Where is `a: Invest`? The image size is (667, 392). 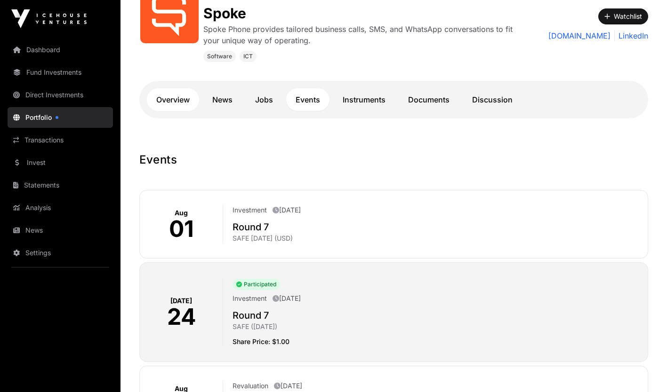 a: Invest is located at coordinates (60, 163).